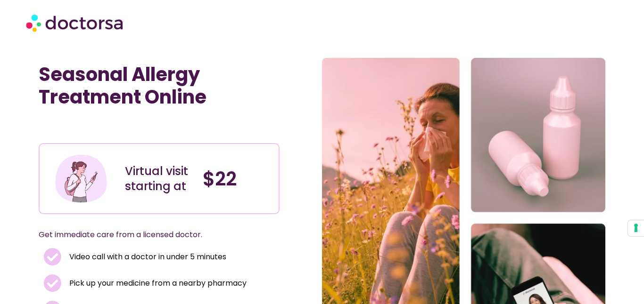 This screenshot has height=304, width=644. What do you see at coordinates (81, 179) in the screenshot?
I see `img: Illustration depicting a young woman in a casual outfit, engaged with her smartphone. She has a p...` at bounding box center [81, 179].